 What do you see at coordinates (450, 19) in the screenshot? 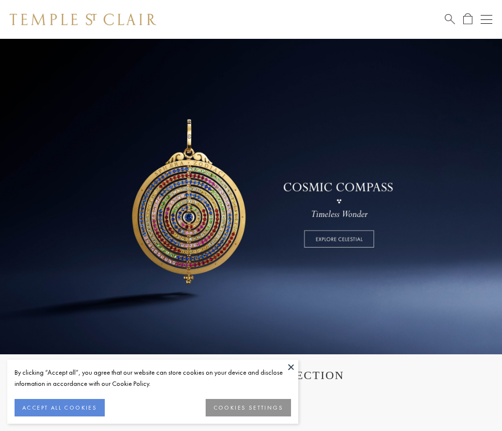
I see `a: Search` at bounding box center [450, 19].